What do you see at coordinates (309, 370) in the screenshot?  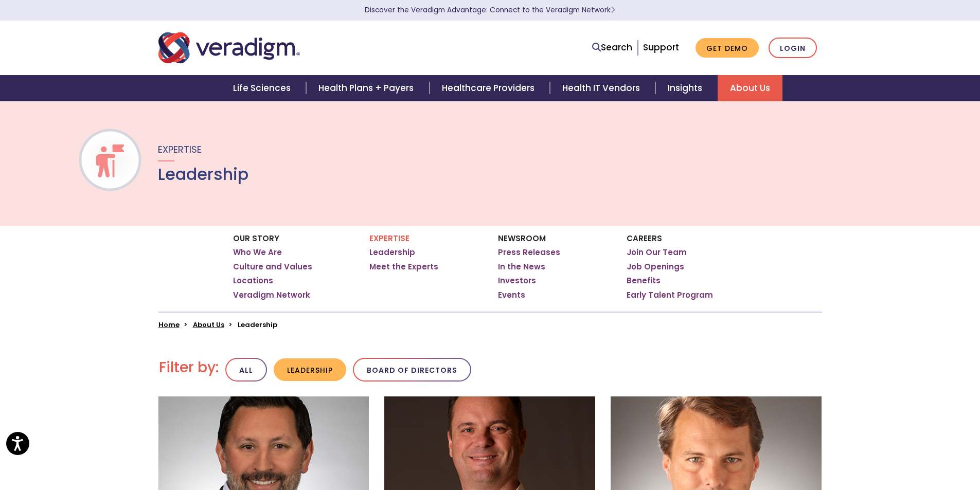 I see `button: Leadership` at bounding box center [309, 370].